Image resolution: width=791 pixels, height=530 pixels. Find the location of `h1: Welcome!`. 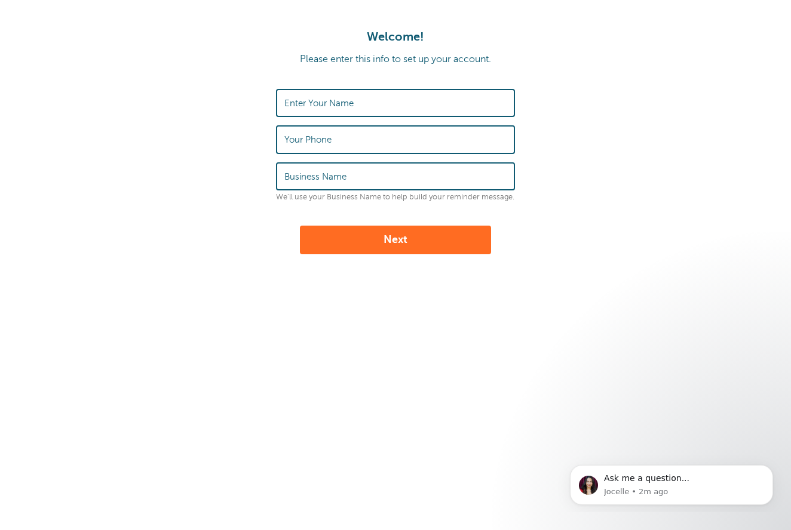

h1: Welcome! is located at coordinates (395, 37).